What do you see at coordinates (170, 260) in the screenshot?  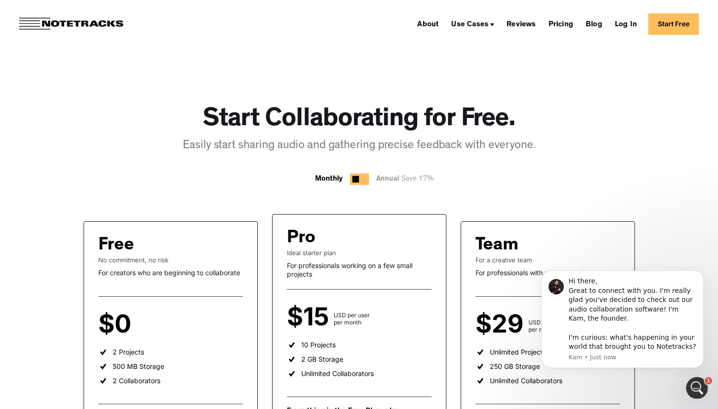 I see `div: No commitment, no risk` at bounding box center [170, 260].